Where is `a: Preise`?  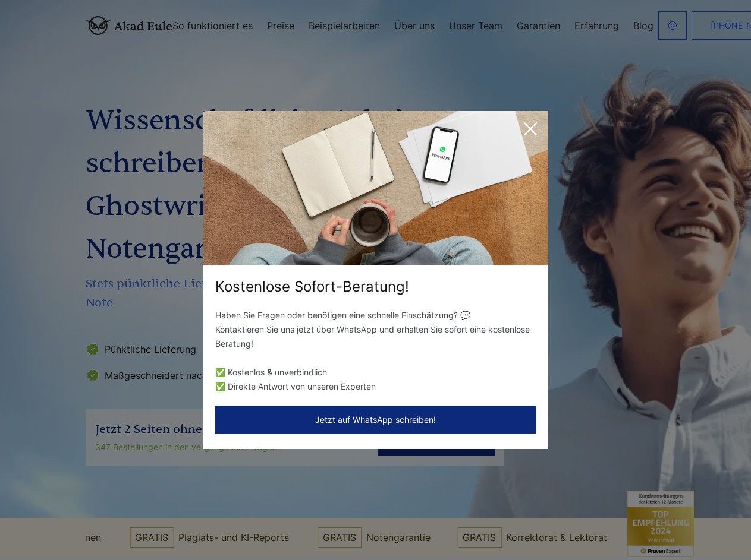 a: Preise is located at coordinates (281, 25).